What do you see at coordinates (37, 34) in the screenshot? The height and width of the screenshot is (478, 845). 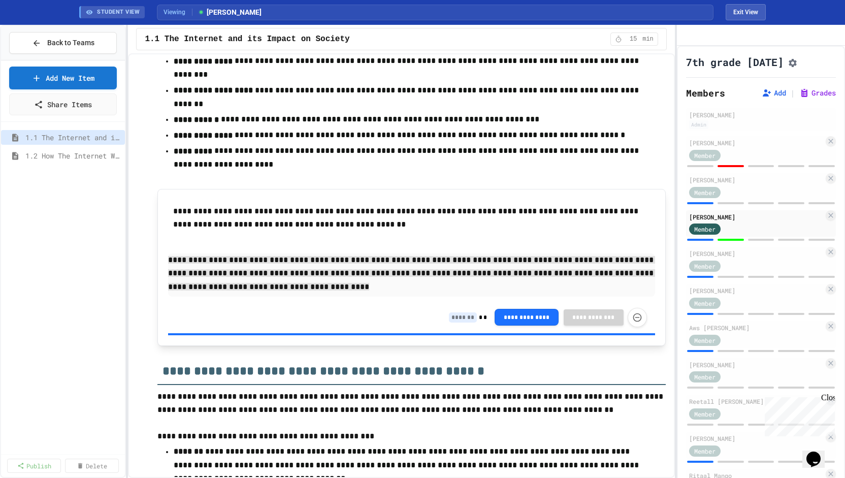 I see `div: Chat with us now!Close` at bounding box center [37, 34].